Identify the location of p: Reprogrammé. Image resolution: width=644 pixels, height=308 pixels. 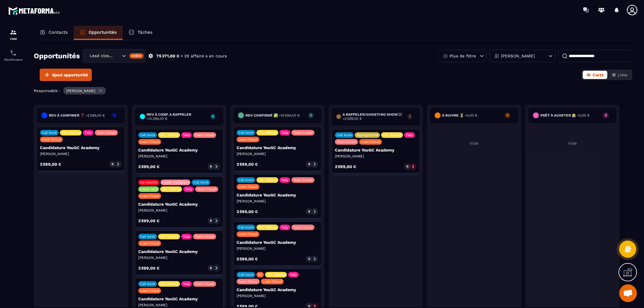
(367, 135).